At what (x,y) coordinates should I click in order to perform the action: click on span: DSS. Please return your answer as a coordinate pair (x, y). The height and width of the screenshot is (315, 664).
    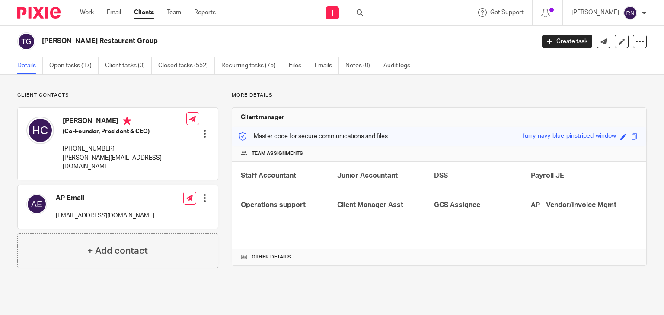
    Looking at the image, I should click on (441, 176).